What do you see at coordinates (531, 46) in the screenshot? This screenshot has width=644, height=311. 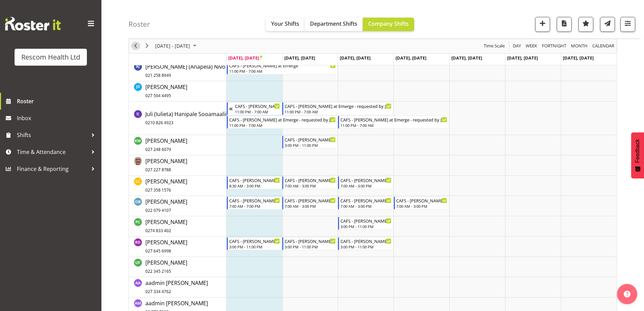 I see `span: Week` at bounding box center [531, 46].